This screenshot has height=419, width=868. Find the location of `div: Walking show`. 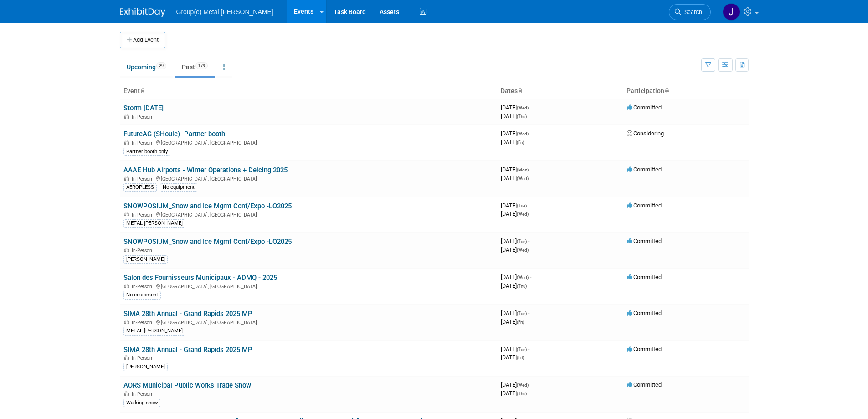

div: Walking show is located at coordinates (142, 403).